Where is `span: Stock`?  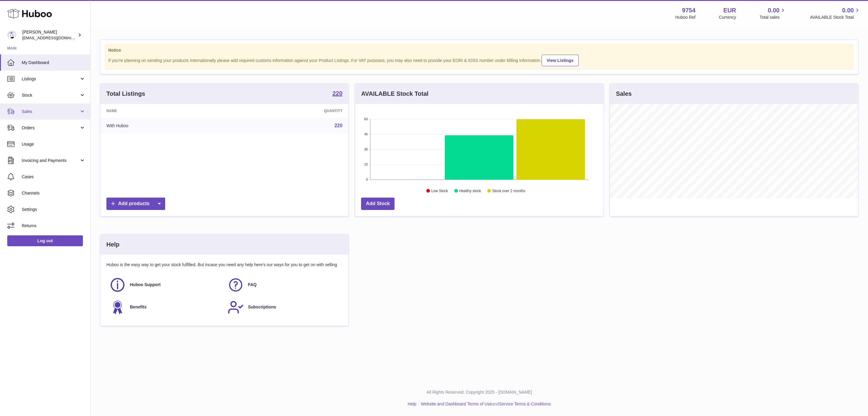 span: Stock is located at coordinates (50, 95).